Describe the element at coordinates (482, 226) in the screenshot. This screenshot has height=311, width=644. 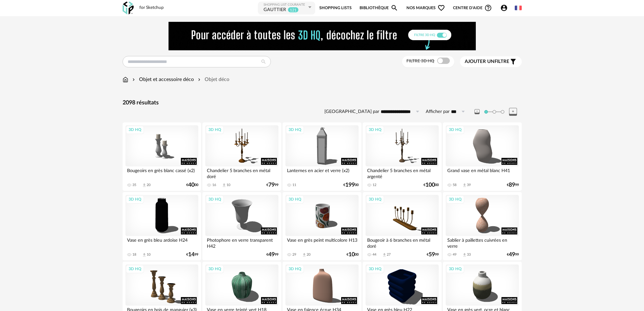
I see `a: 3D HQ Sablier à paillettes cuivrées en verre 49 Download icon 33 €4999` at that location.